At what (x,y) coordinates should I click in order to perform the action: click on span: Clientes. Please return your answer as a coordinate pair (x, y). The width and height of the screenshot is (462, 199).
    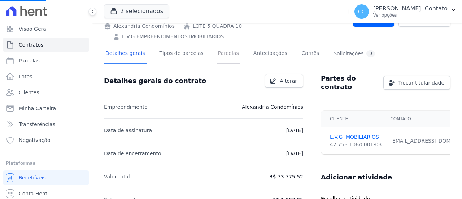
    Looking at the image, I should click on (29, 92).